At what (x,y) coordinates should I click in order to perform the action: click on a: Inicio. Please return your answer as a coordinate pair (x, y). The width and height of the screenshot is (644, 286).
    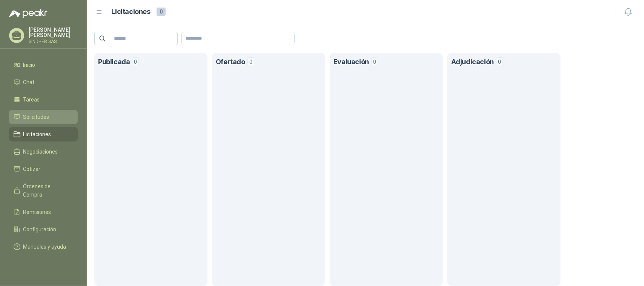
    Looking at the image, I should click on (44, 65).